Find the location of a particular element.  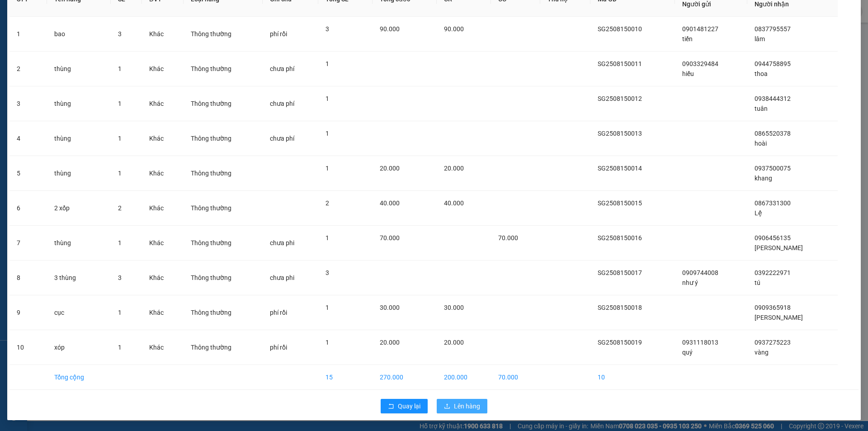

td: 3 is located at coordinates (28, 104).